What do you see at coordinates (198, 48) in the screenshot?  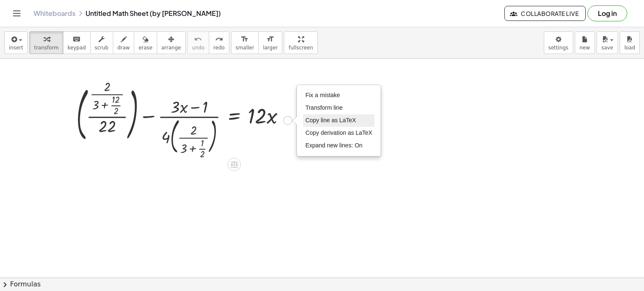 I see `span: undo` at bounding box center [198, 48].